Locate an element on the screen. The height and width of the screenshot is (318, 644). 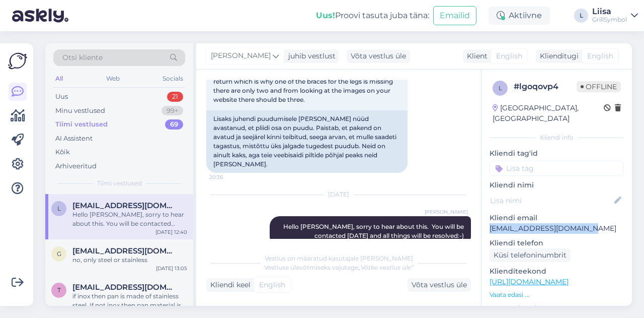
div: Proovi tasuta juba täna: is located at coordinates (373, 15).